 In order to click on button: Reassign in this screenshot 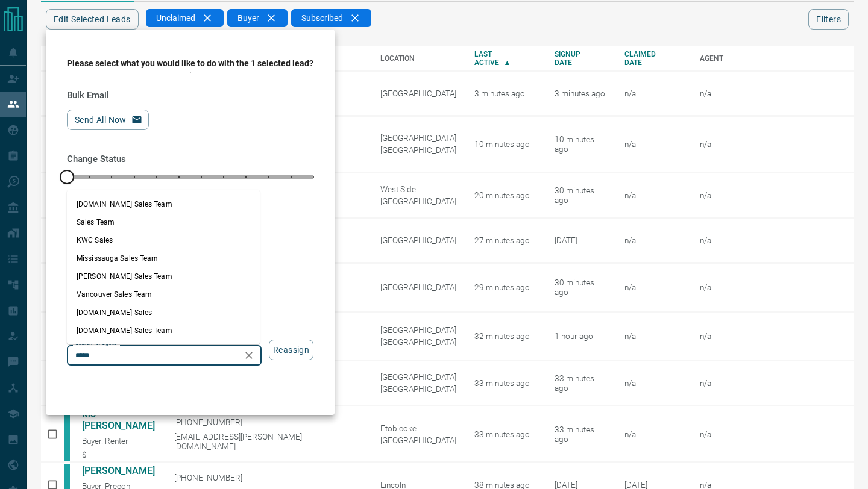, I will do `click(291, 350)`.